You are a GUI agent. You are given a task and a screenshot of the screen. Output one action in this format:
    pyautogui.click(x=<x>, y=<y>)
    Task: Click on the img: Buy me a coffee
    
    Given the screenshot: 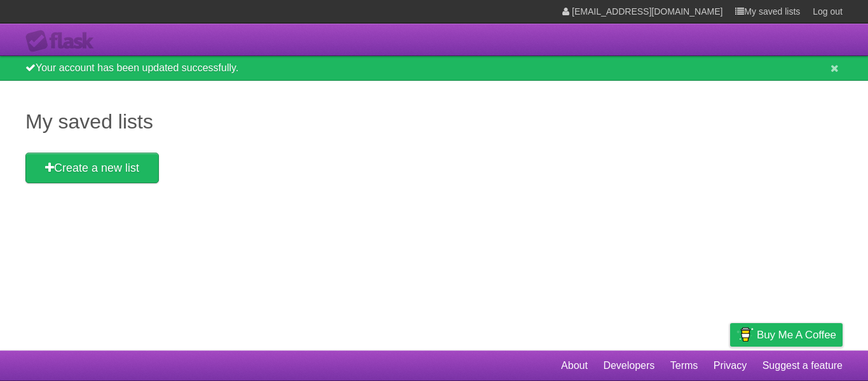 What is the action you would take?
    pyautogui.click(x=745, y=334)
    